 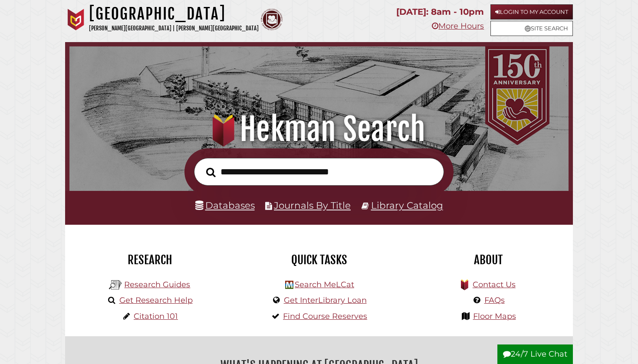 I want to click on a: Find Course Reserves, so click(x=325, y=316).